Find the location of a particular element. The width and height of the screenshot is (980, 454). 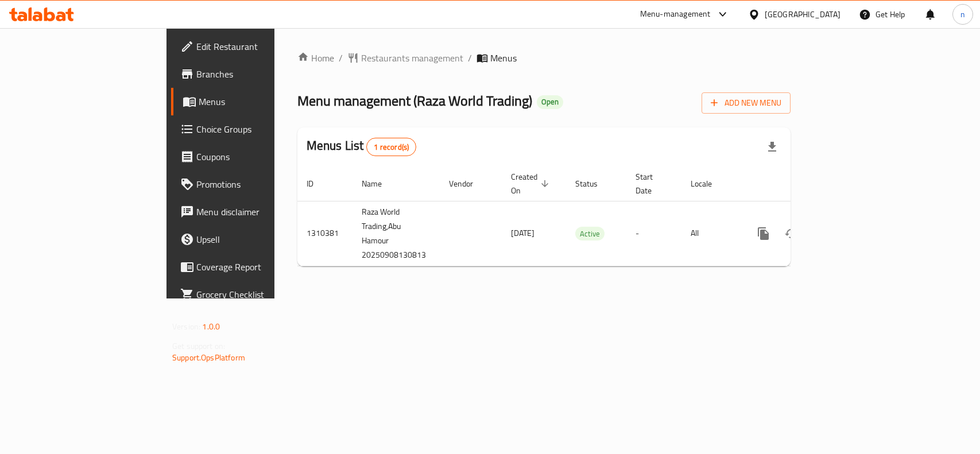

span: Start Date is located at coordinates (652, 183).